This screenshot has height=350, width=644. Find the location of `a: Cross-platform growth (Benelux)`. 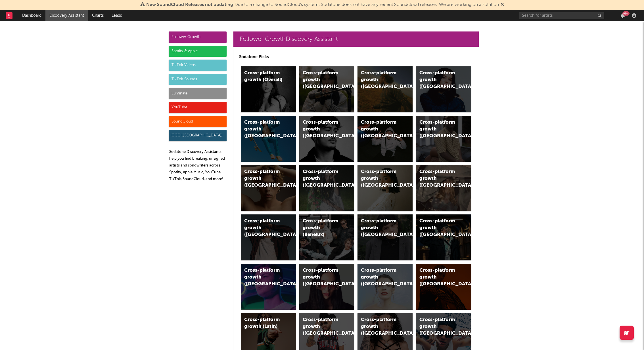

a: Cross-platform growth (Benelux) is located at coordinates (327, 238).